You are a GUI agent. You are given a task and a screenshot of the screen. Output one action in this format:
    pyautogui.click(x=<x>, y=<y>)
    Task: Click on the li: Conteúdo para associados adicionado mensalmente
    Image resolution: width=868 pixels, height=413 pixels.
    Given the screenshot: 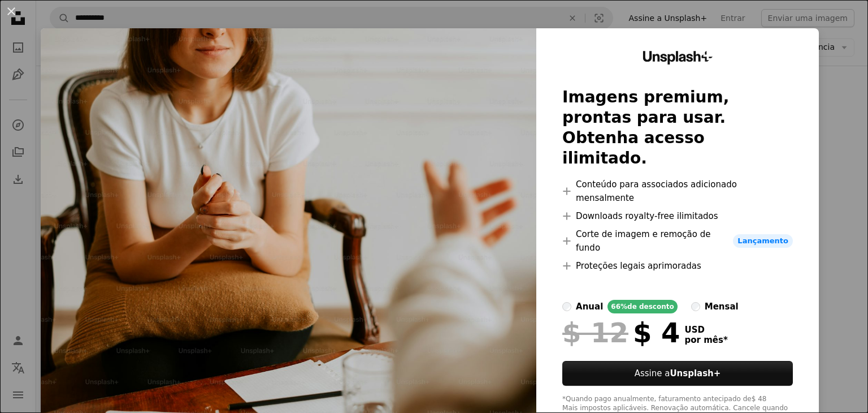 What is the action you would take?
    pyautogui.click(x=678, y=191)
    